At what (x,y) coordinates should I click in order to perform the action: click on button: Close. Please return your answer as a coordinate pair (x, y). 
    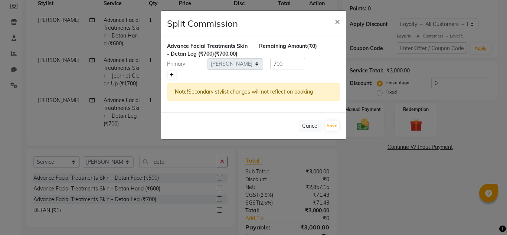
    Looking at the image, I should click on (338, 21).